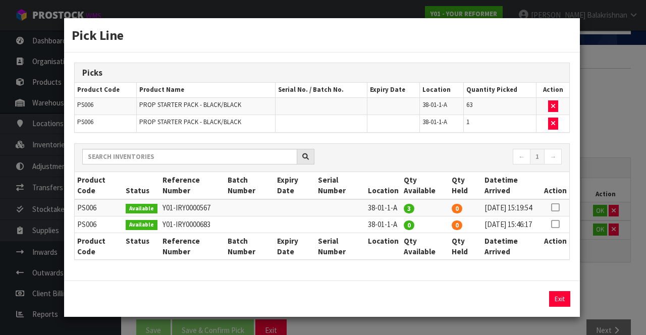  What do you see at coordinates (537, 157) in the screenshot?
I see `a: 1` at bounding box center [537, 157].